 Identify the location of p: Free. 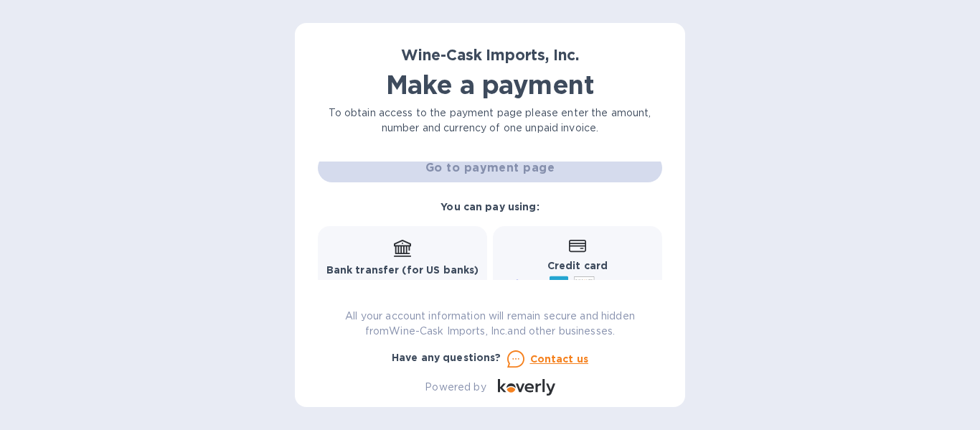
(402, 285).